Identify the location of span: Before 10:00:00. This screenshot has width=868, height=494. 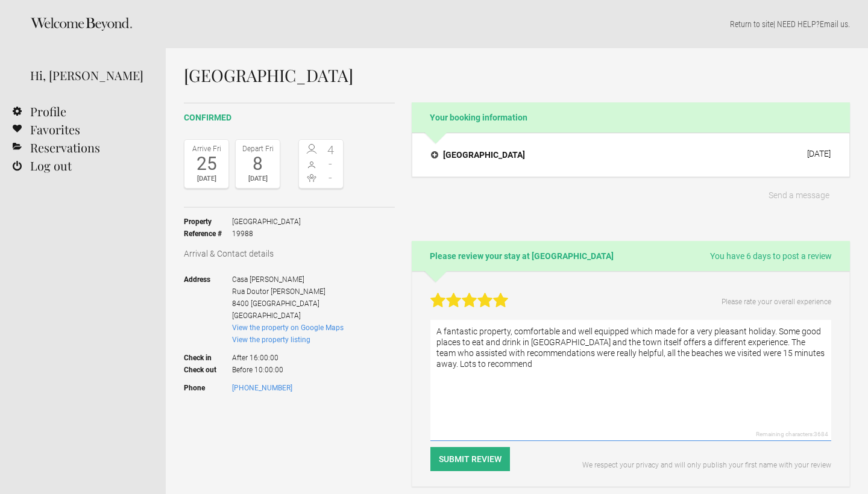
(287, 370).